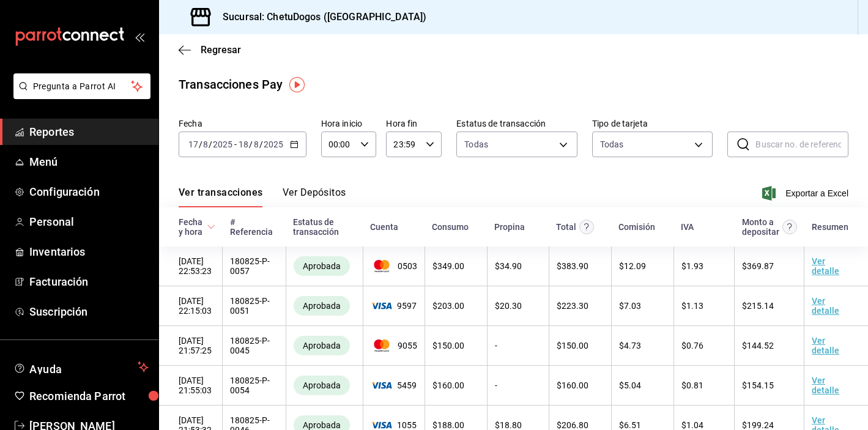 The height and width of the screenshot is (430, 868). Describe the element at coordinates (394, 346) in the screenshot. I see `span: 9055` at that location.